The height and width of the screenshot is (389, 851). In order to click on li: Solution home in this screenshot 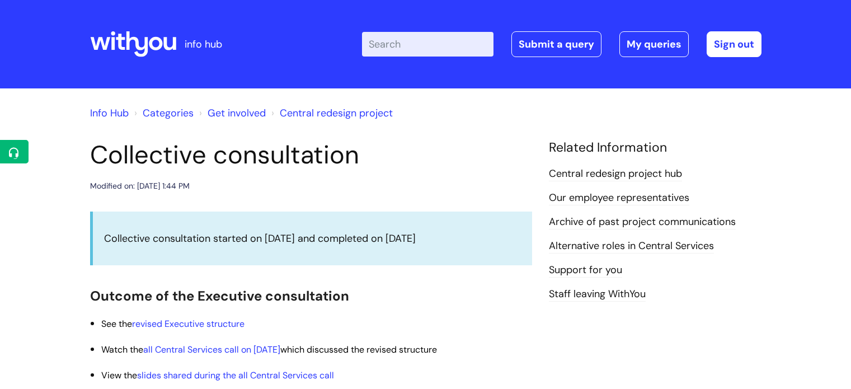, I will do `click(162, 113)`.